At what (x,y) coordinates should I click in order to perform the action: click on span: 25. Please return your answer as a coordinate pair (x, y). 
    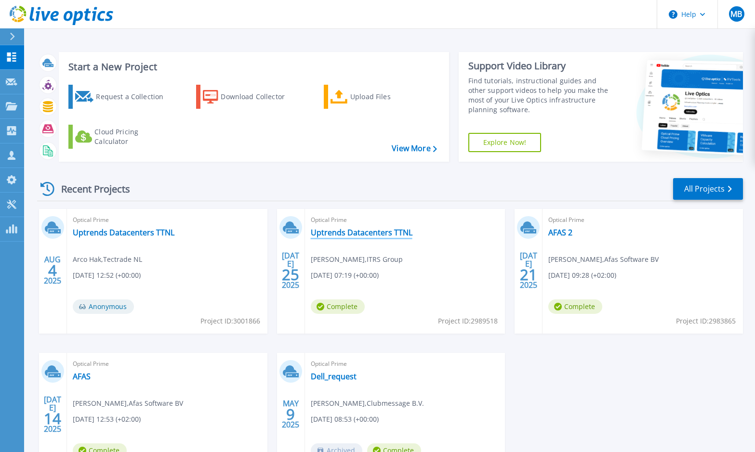
    Looking at the image, I should click on (291, 275).